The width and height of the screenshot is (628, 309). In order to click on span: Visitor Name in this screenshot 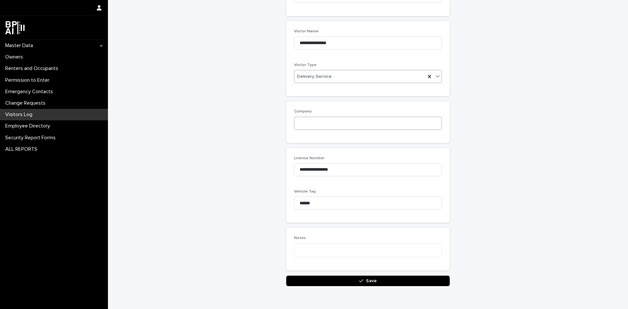, I will do `click(306, 31)`.